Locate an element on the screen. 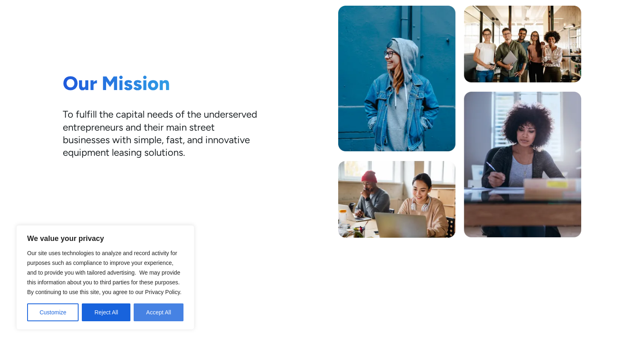 This screenshot has height=346, width=644. p: We value your privacy is located at coordinates (105, 238).